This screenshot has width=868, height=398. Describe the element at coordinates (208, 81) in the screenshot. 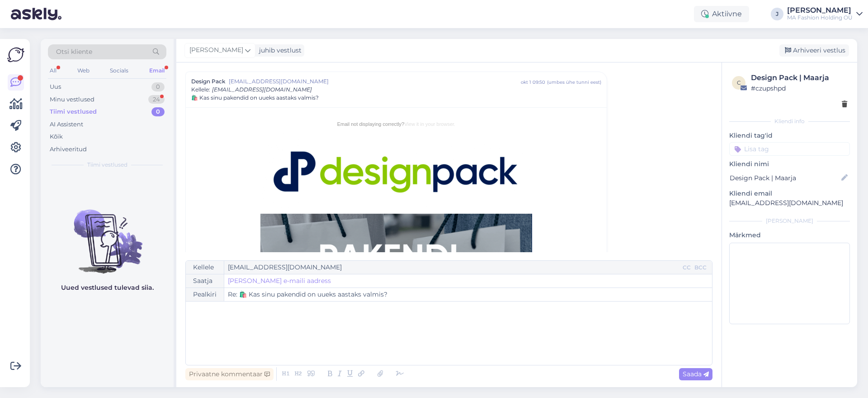

I see `span: Design Pack` at that location.